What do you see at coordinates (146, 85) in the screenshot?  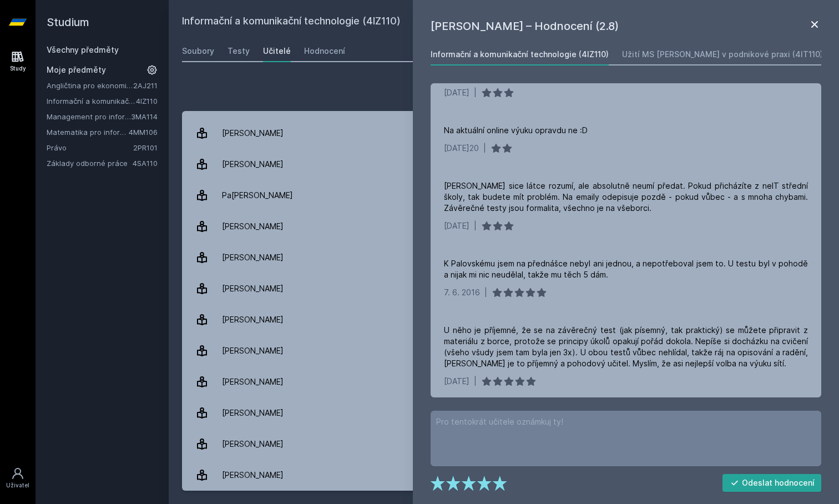 I see `a: 2AJ211` at bounding box center [146, 85].